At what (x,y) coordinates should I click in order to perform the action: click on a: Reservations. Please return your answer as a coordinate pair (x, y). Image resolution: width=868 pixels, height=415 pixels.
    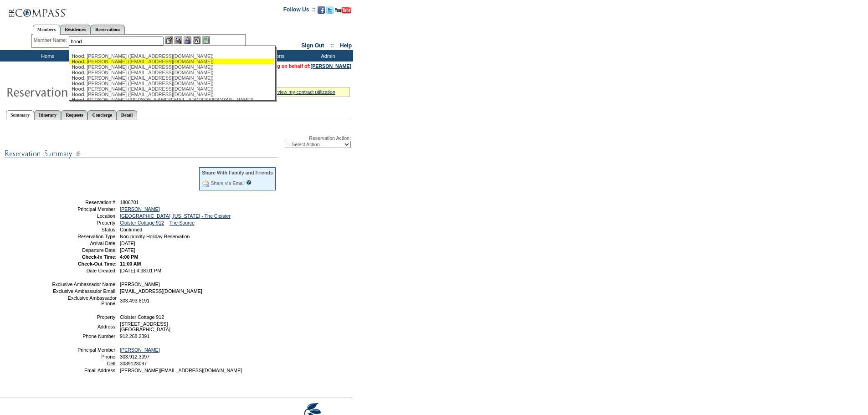
    Looking at the image, I should click on (107, 29).